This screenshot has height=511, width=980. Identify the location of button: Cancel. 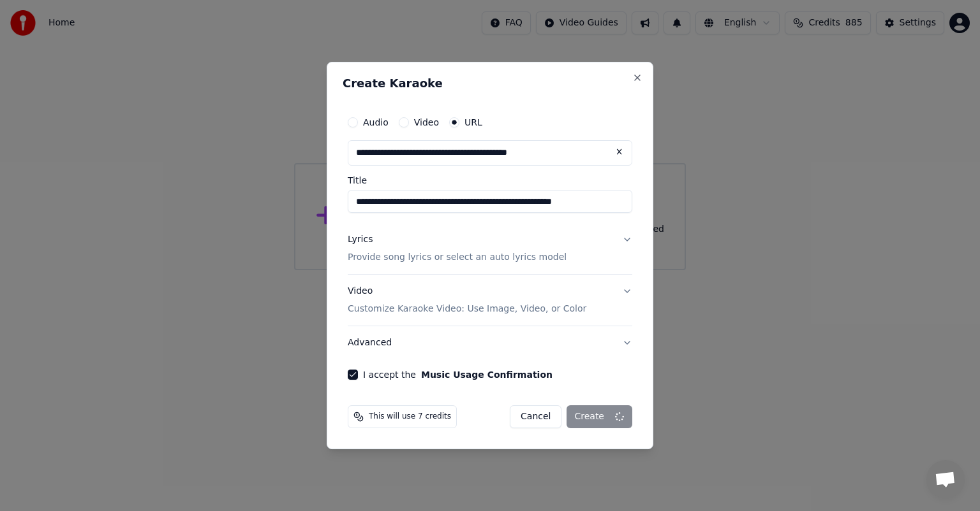
(535, 417).